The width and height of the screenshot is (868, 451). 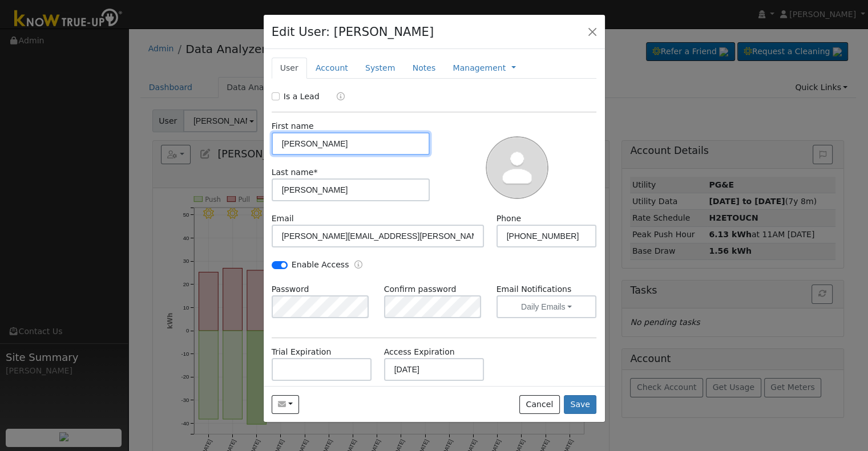 I want to click on a: Account, so click(x=332, y=68).